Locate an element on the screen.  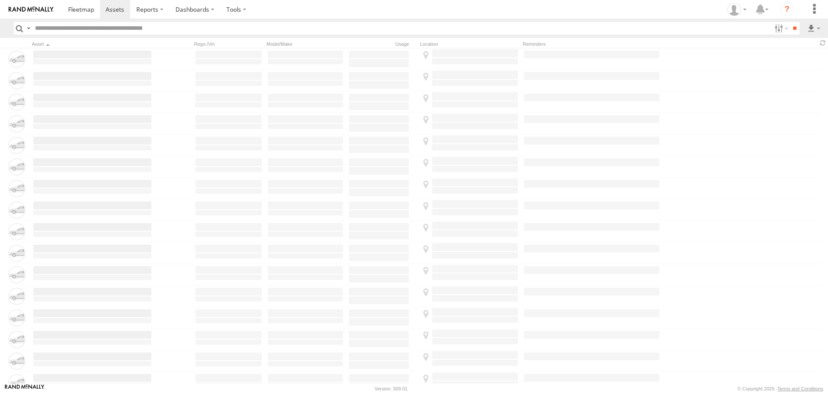
div: © Copyright 2025 - is located at coordinates (780, 388).